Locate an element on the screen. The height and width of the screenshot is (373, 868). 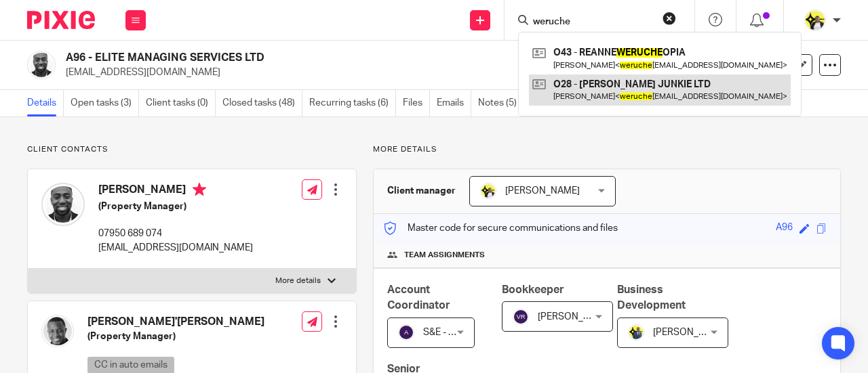
a: Closed tasks (48) is located at coordinates (263, 103).